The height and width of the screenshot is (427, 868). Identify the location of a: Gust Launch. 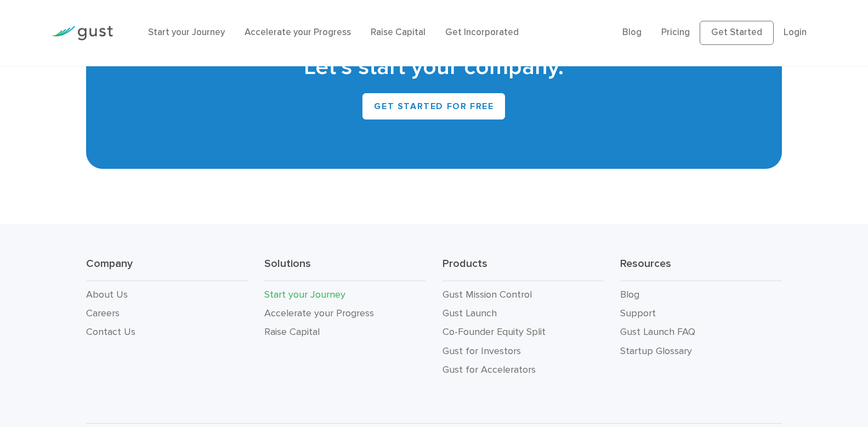
(469, 313).